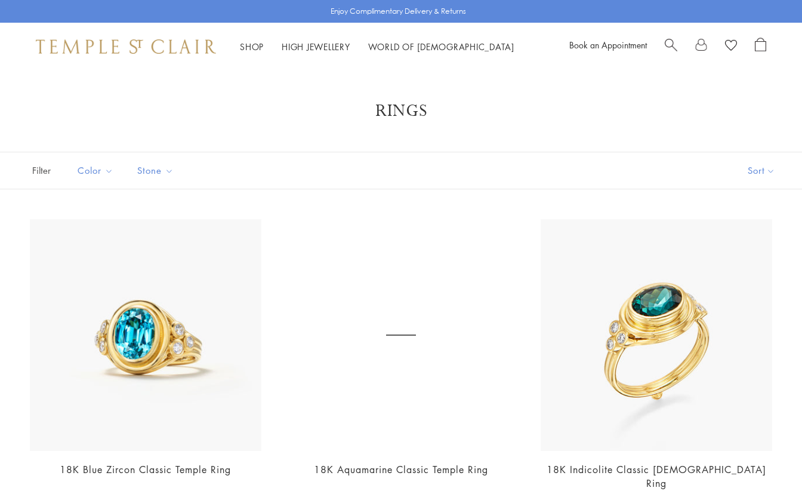  Describe the element at coordinates (731, 47) in the screenshot. I see `a: View Wishlist` at that location.